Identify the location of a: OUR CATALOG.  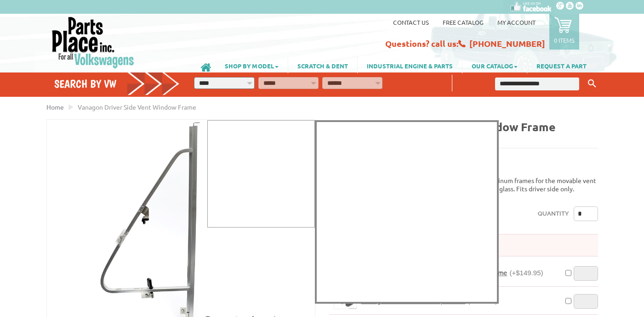
(494, 66).